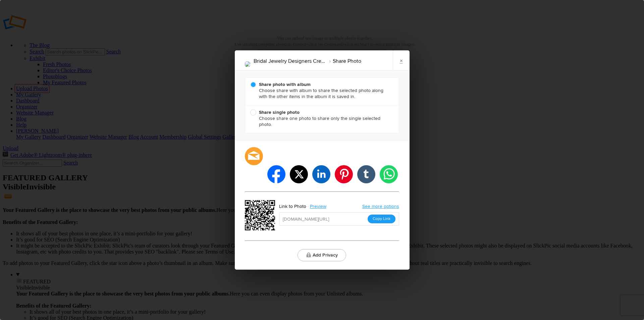  I want to click on a: See more options, so click(380, 206).